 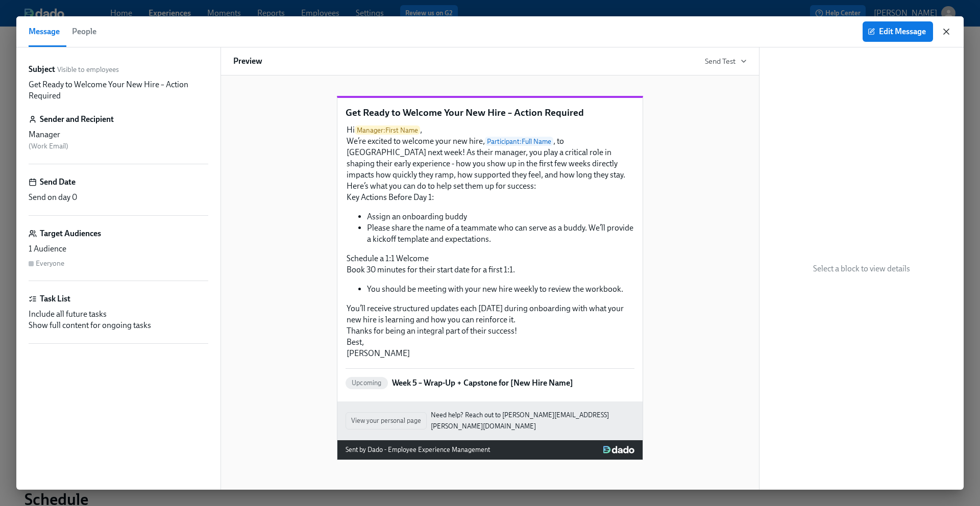 I want to click on h6: Send Date, so click(x=58, y=182).